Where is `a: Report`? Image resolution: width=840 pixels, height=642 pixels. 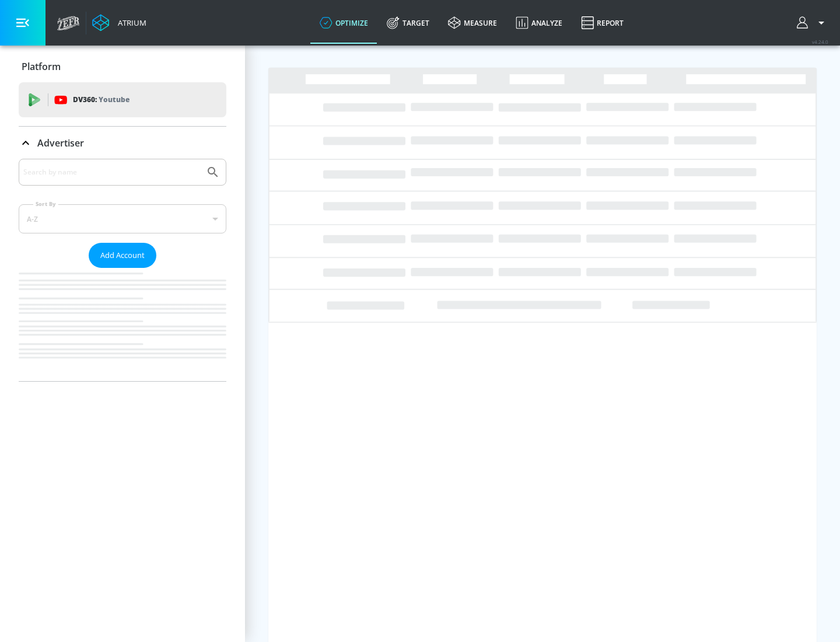 a: Report is located at coordinates (601, 22).